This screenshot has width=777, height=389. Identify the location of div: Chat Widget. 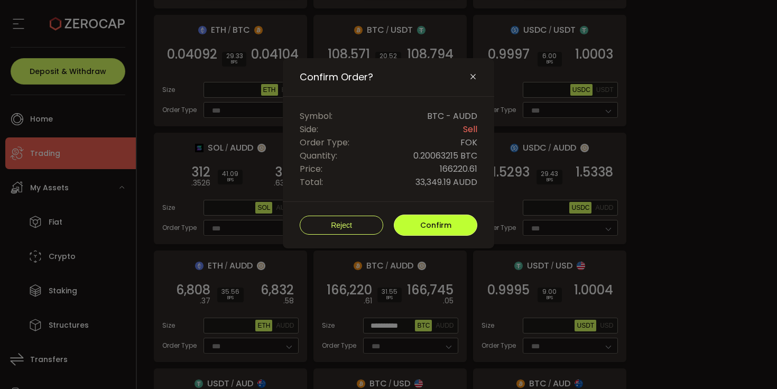
(750, 363).